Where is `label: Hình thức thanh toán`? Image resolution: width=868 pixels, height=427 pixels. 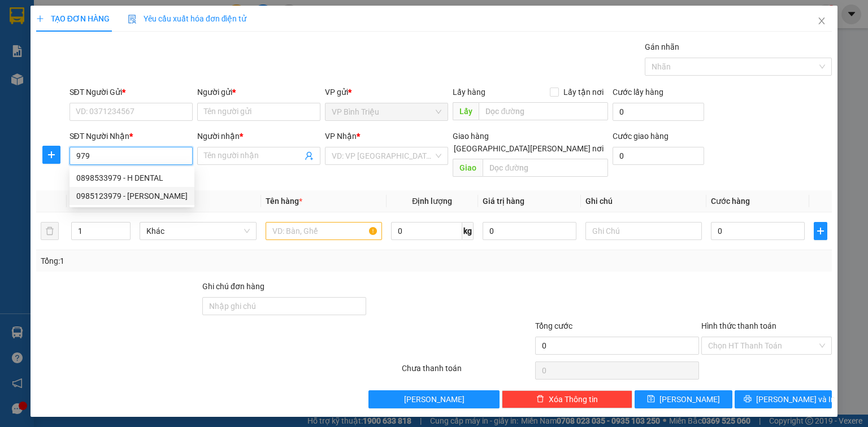
label: Hình thức thanh toán is located at coordinates (739, 326).